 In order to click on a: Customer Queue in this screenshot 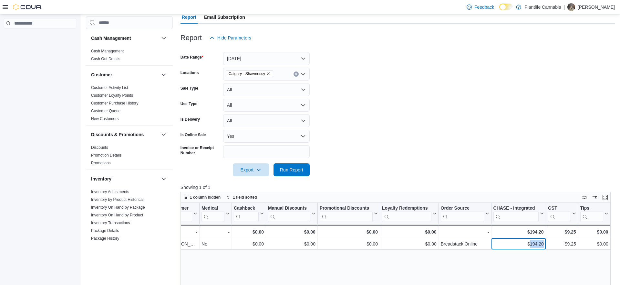, I will do `click(106, 111)`.